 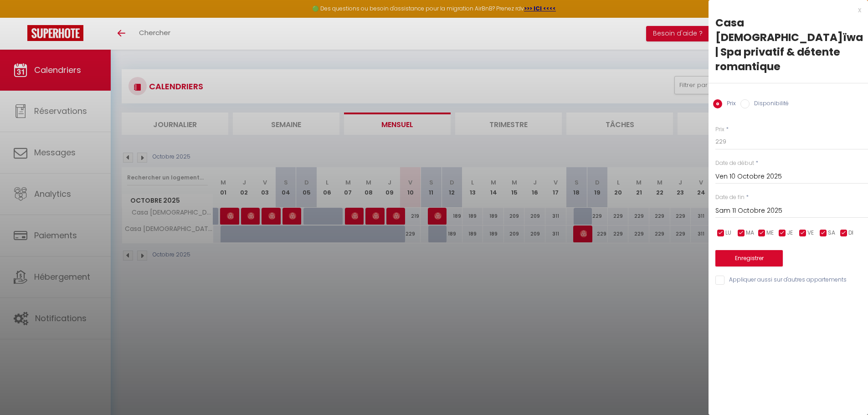 I want to click on span: LU, so click(x=728, y=232).